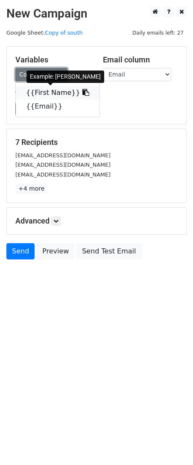 The height and width of the screenshot is (465, 193). What do you see at coordinates (58, 93) in the screenshot?
I see `a: {{First Name}}` at bounding box center [58, 93].